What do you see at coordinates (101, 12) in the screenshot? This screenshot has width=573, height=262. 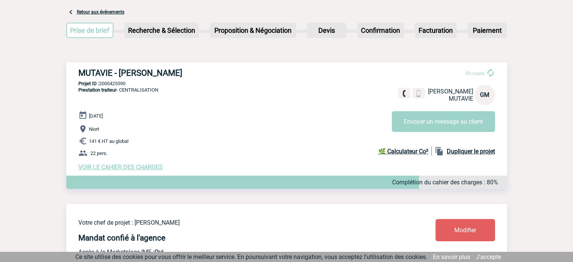 I see `a: Retour aux événements` at bounding box center [101, 12].